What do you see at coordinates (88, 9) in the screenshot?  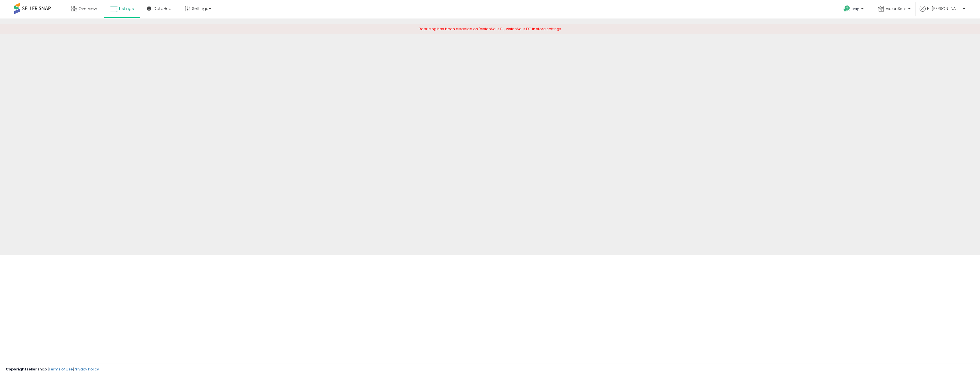 I see `span: Overview` at bounding box center [88, 9].